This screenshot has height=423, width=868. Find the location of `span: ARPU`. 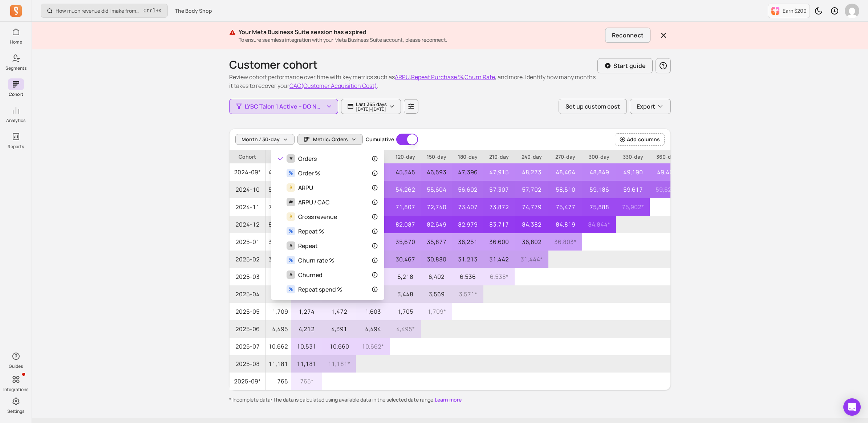

span: ARPU is located at coordinates (306, 188).